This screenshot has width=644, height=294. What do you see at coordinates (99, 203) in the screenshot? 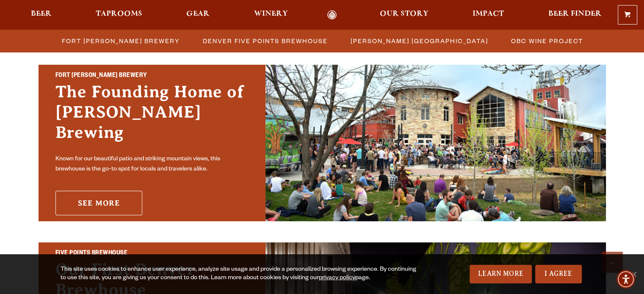
I see `a: See More` at bounding box center [99, 203].